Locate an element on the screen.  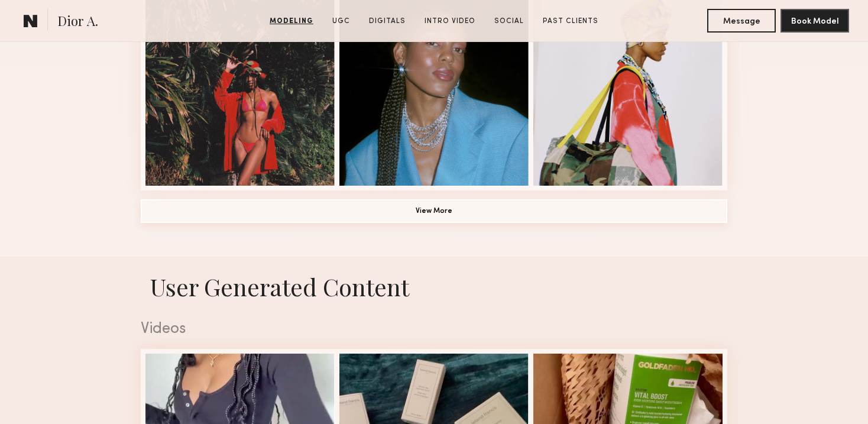
a: Modeling is located at coordinates (292, 22).